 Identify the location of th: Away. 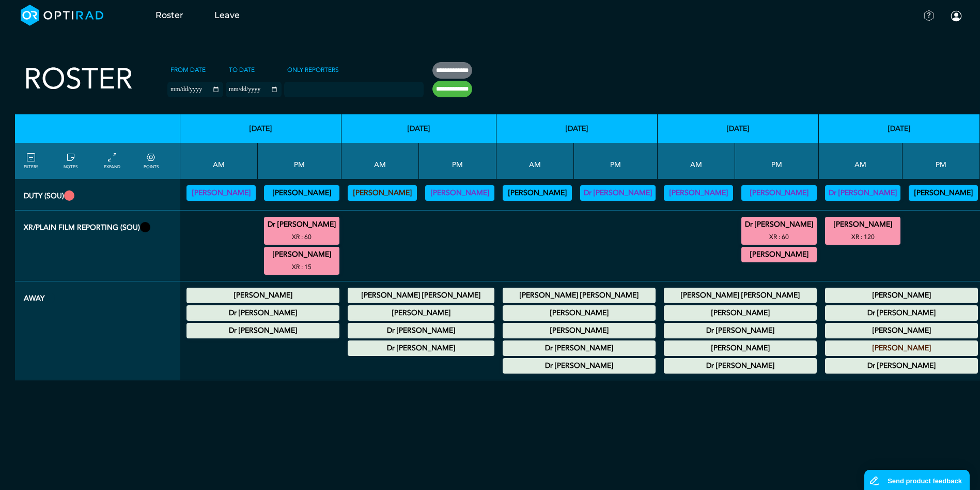
(97, 330).